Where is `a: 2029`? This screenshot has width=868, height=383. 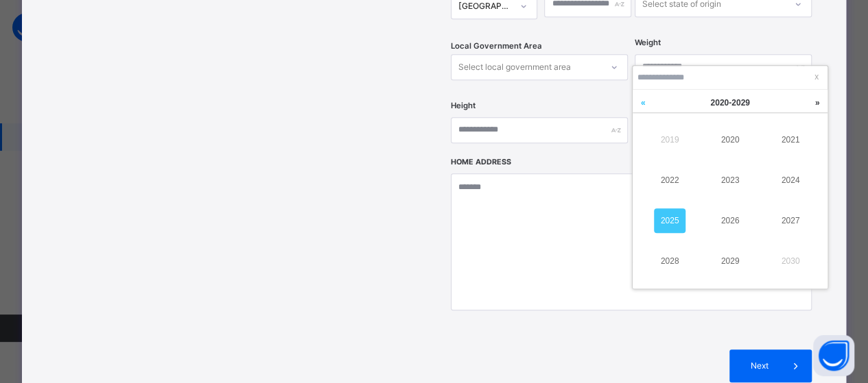 a: 2029 is located at coordinates (730, 261).